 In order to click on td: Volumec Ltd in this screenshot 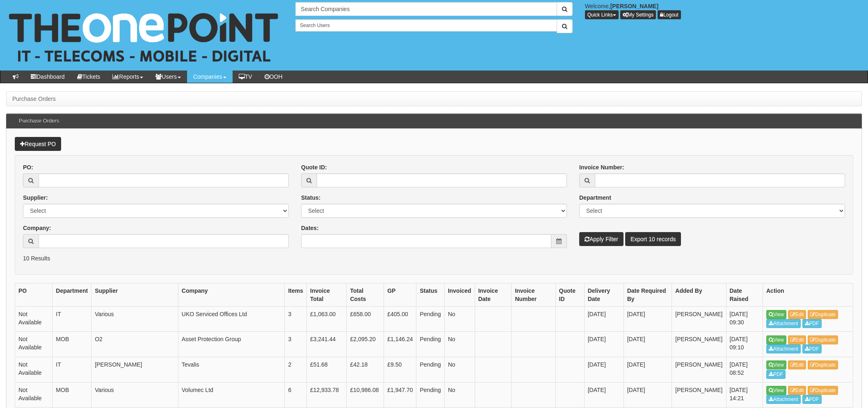, I will do `click(231, 395)`.